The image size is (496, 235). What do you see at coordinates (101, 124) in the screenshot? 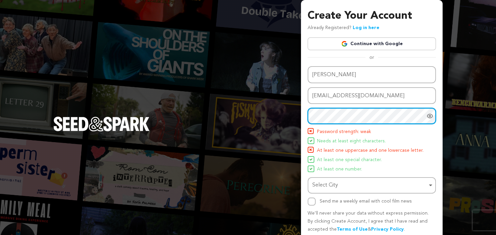
I see `img: Seed&Spark Logo` at bounding box center [101, 124].